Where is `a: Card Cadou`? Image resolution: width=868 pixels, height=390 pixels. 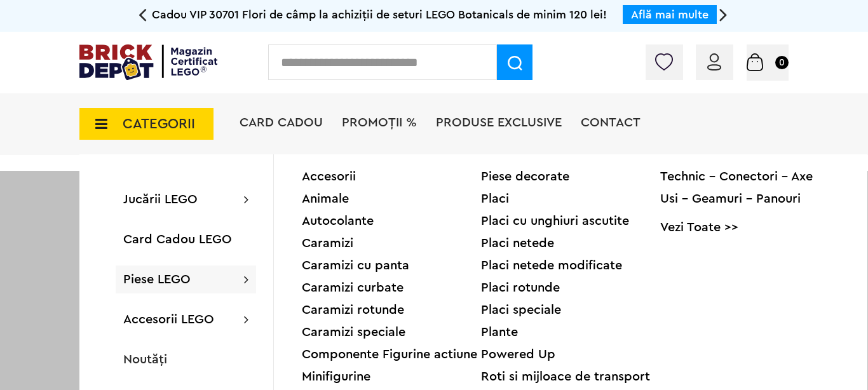
a: Card Cadou is located at coordinates (280, 123).